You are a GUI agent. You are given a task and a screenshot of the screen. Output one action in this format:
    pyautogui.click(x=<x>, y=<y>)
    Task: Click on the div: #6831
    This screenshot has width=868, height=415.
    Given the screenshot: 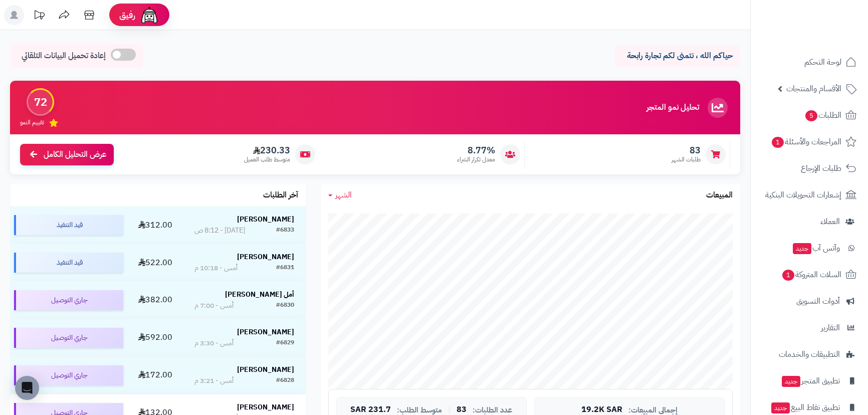 What is the action you would take?
    pyautogui.click(x=285, y=268)
    